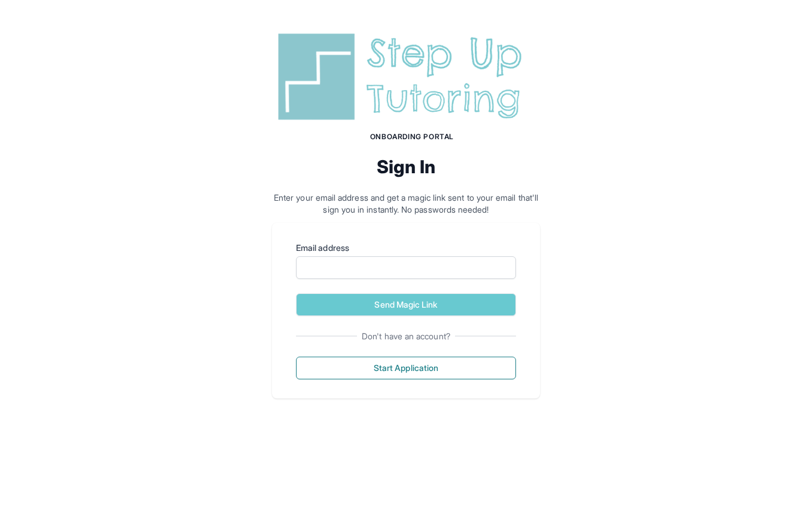 This screenshot has width=812, height=509. What do you see at coordinates (406, 204) in the screenshot?
I see `p: Enter your email address and get a magic link sent to your email that'll sign you in instantly. N...` at bounding box center [406, 204].